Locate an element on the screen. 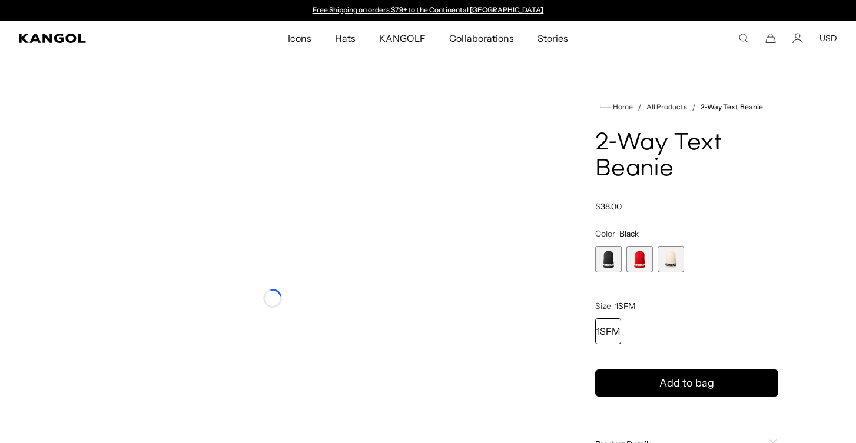 The width and height of the screenshot is (856, 443). nav: breadcrumbs is located at coordinates (687, 107).